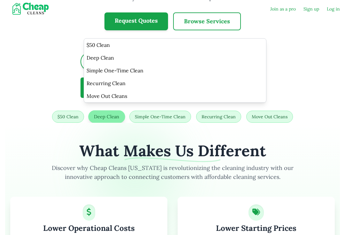  I want to click on div: Deep Clean, so click(175, 58).